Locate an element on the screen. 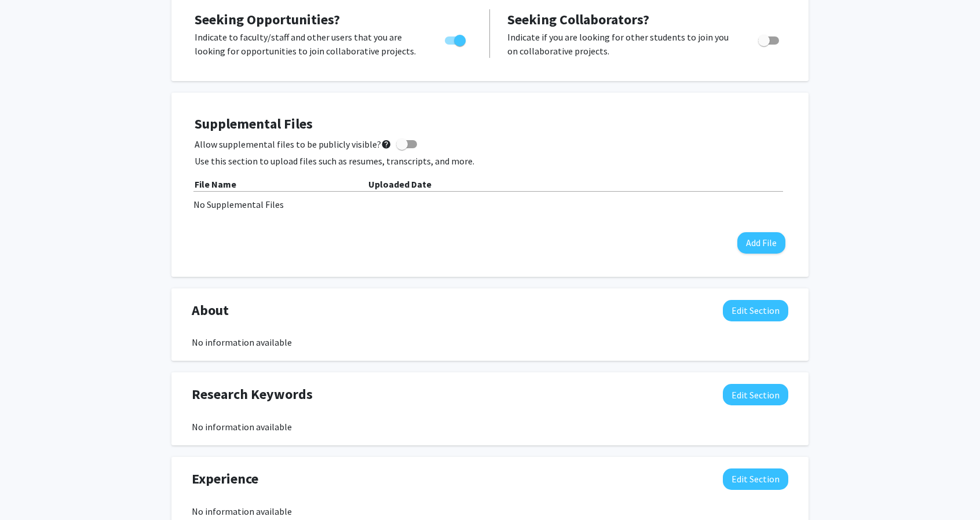 Image resolution: width=980 pixels, height=520 pixels. mat-icon: help is located at coordinates (386, 144).